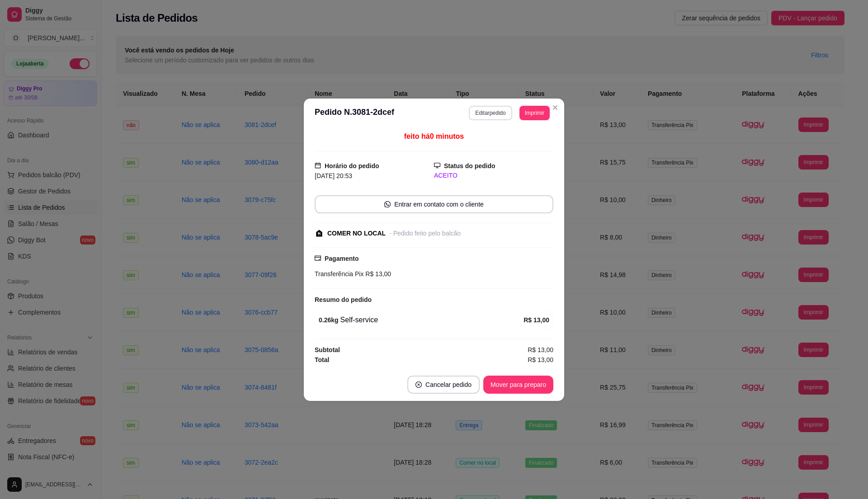 The height and width of the screenshot is (499, 868). What do you see at coordinates (318, 165) in the screenshot?
I see `span: calendar` at bounding box center [318, 165].